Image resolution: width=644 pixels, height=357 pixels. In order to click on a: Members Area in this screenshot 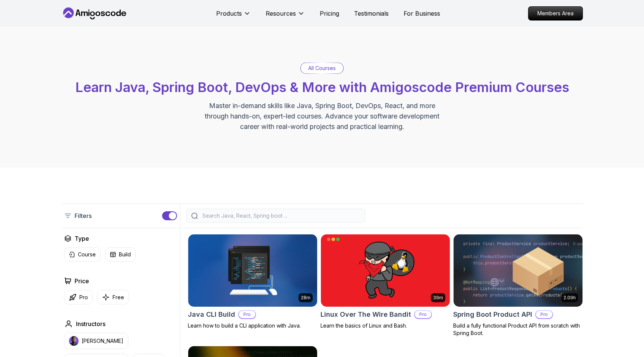, I will do `click(555, 14)`.